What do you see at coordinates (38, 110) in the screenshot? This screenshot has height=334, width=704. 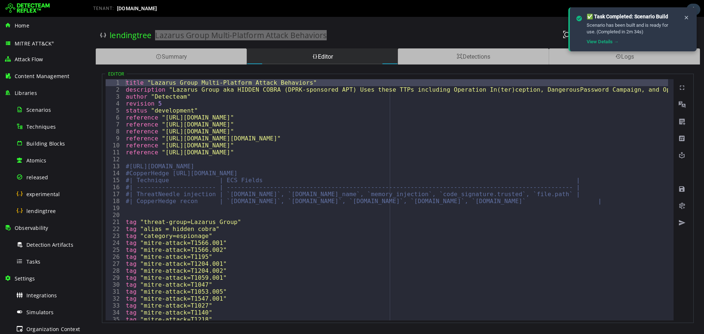 I see `span: Scenarios` at bounding box center [38, 110].